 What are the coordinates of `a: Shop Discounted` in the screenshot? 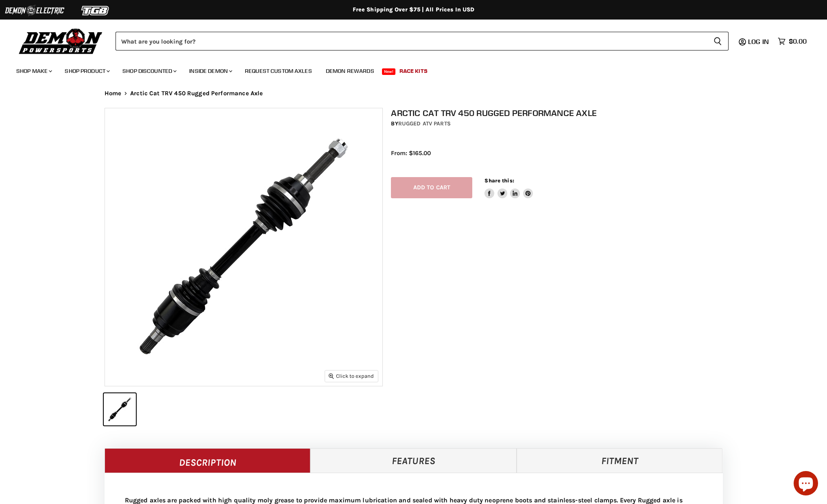 It's located at (149, 71).